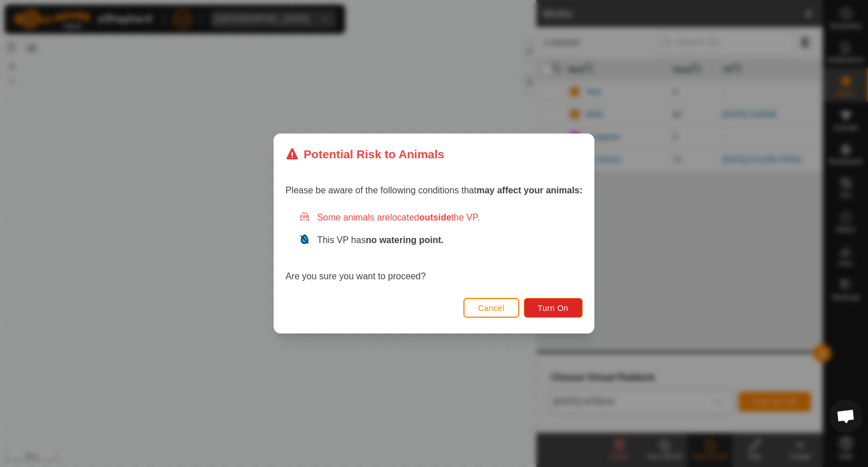 This screenshot has height=467, width=868. What do you see at coordinates (491, 308) in the screenshot?
I see `span: Cancel` at bounding box center [491, 308].